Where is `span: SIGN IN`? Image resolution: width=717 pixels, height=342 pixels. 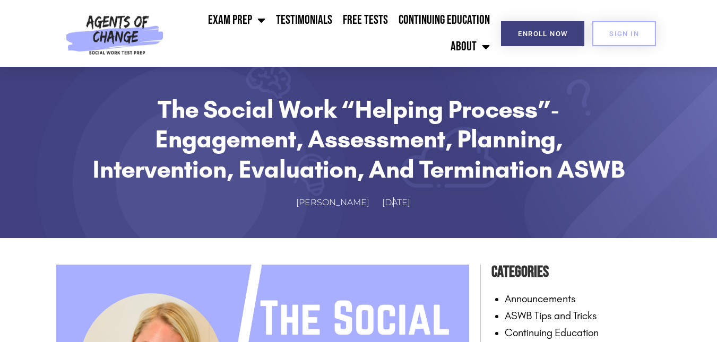
span: SIGN IN is located at coordinates (624, 33).